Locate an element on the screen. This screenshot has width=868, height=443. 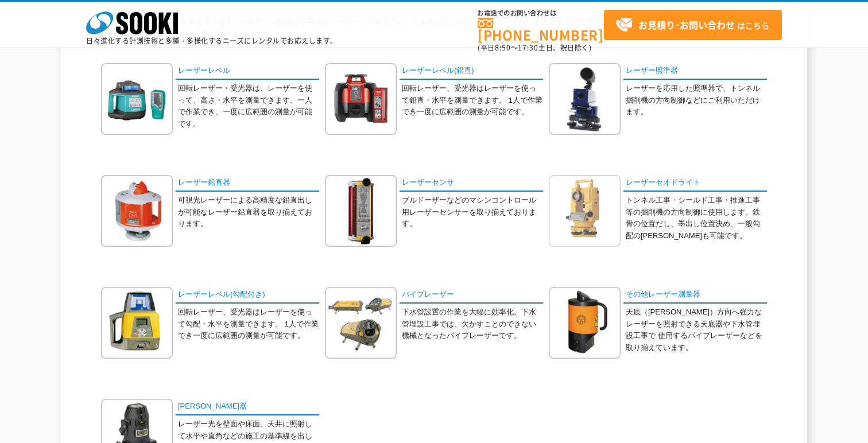
a: レーザーレベル(鉛直) is located at coordinates (471, 71).